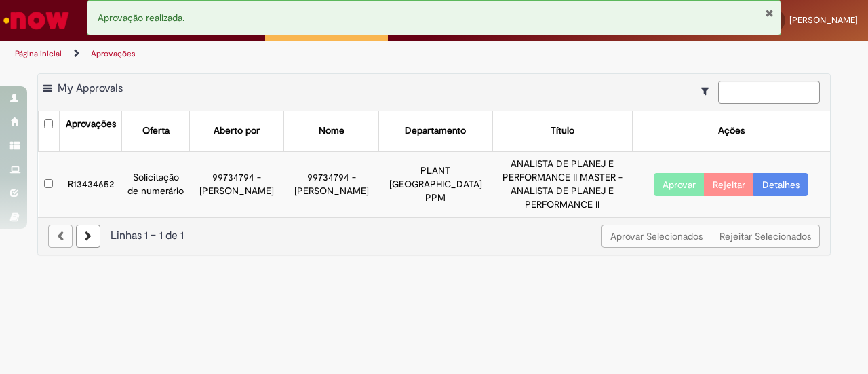 The height and width of the screenshot is (374, 868). I want to click on button: Aprovar, so click(679, 184).